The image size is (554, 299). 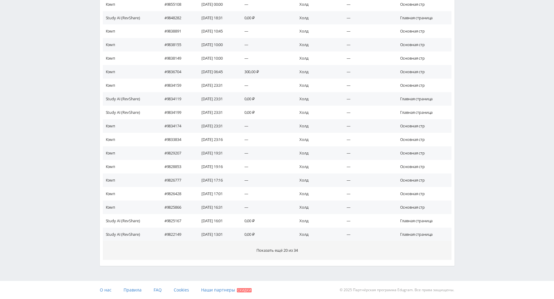 I want to click on td: #9848282, so click(x=177, y=18).